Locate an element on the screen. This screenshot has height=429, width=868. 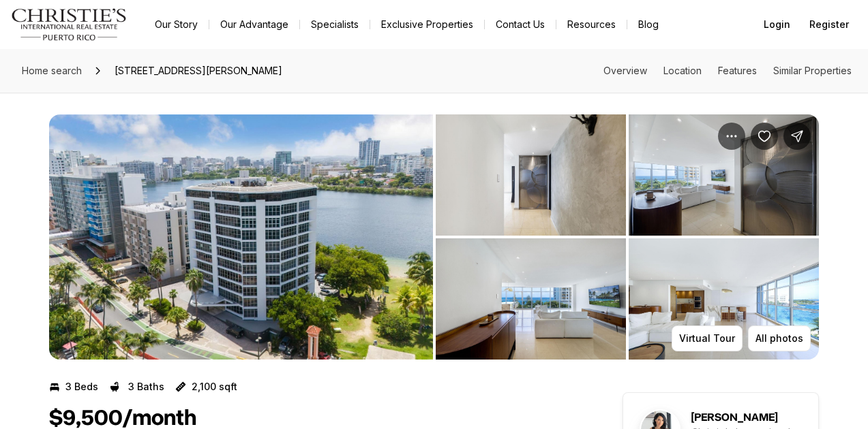
span: Home search is located at coordinates (52, 70).